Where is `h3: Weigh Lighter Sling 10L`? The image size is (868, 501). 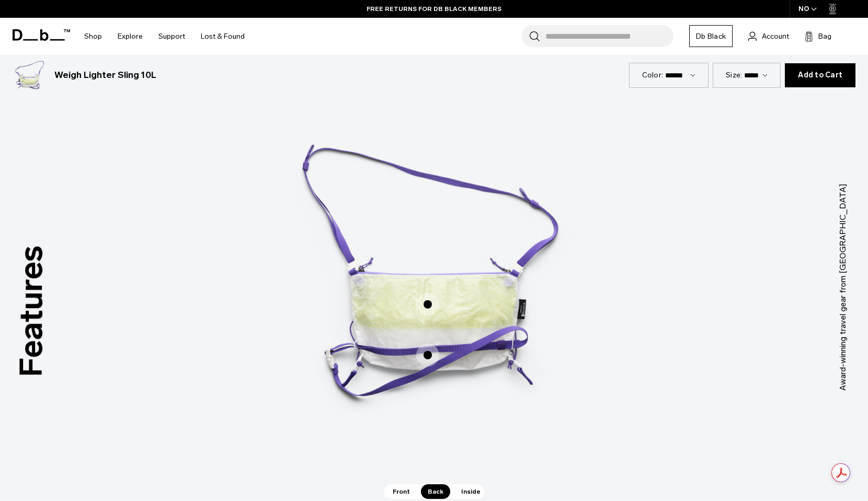
h3: Weigh Lighter Sling 10L is located at coordinates (105, 75).